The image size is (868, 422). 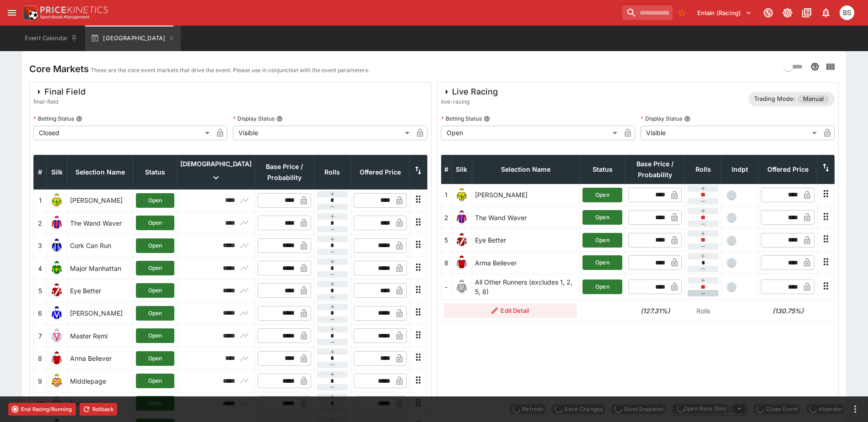 I want to click on button: No Bookmarks, so click(x=681, y=13).